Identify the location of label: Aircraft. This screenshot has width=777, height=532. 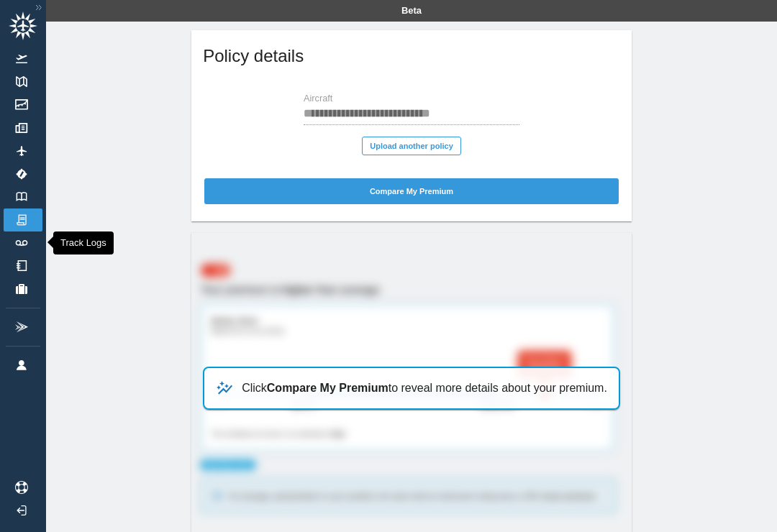
(318, 99).